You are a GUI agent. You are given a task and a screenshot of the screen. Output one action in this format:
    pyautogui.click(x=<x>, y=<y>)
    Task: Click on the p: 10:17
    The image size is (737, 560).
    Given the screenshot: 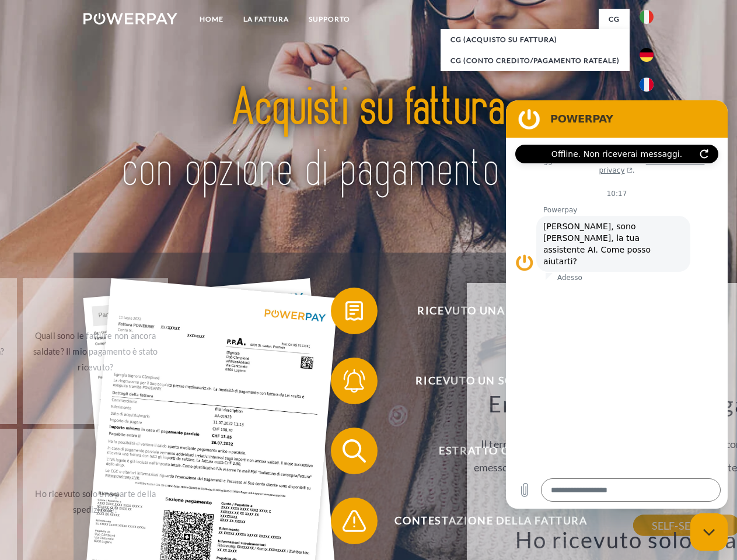 What is the action you would take?
    pyautogui.click(x=111, y=94)
    